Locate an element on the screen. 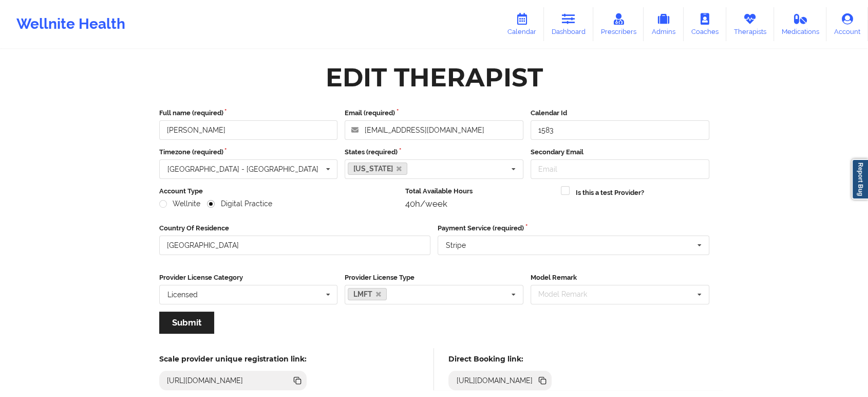 The image size is (868, 397). a: Coaches is located at coordinates (705, 24).